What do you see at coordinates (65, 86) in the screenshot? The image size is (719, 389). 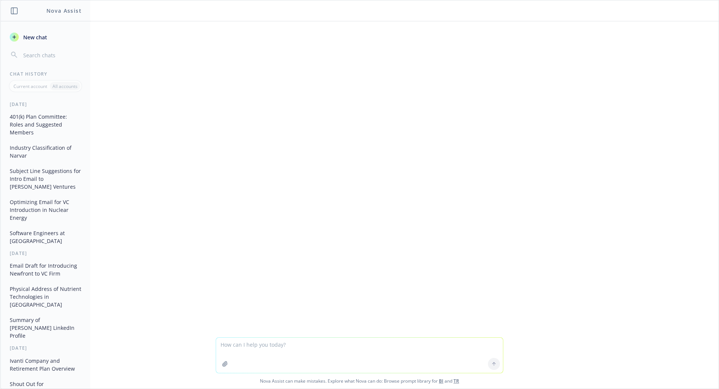 I see `p: All accounts` at bounding box center [65, 86].